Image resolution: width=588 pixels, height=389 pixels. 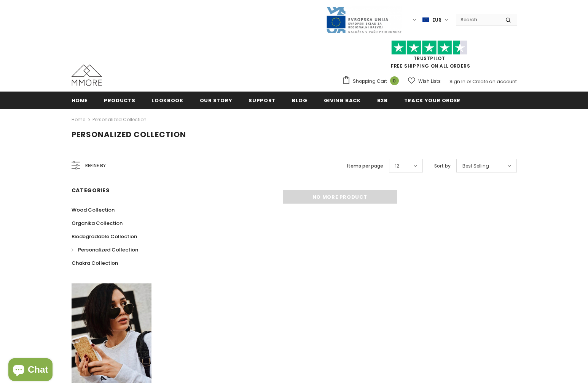 What do you see at coordinates (97, 223) in the screenshot?
I see `a: Organika Collection` at bounding box center [97, 223].